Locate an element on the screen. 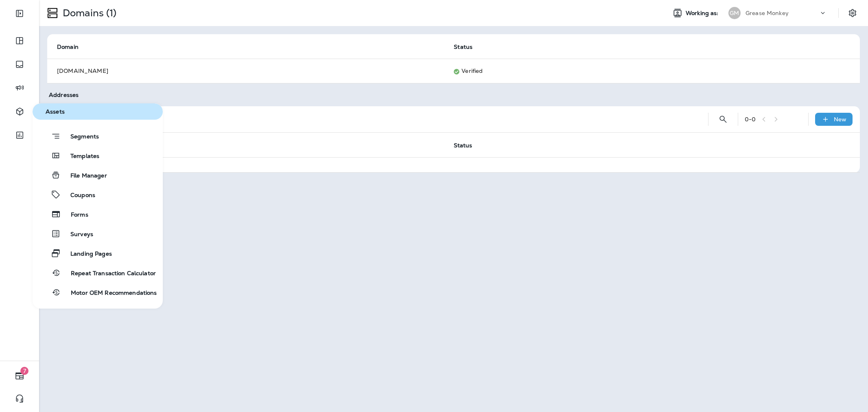  div: 0 - 0 is located at coordinates (750, 119).